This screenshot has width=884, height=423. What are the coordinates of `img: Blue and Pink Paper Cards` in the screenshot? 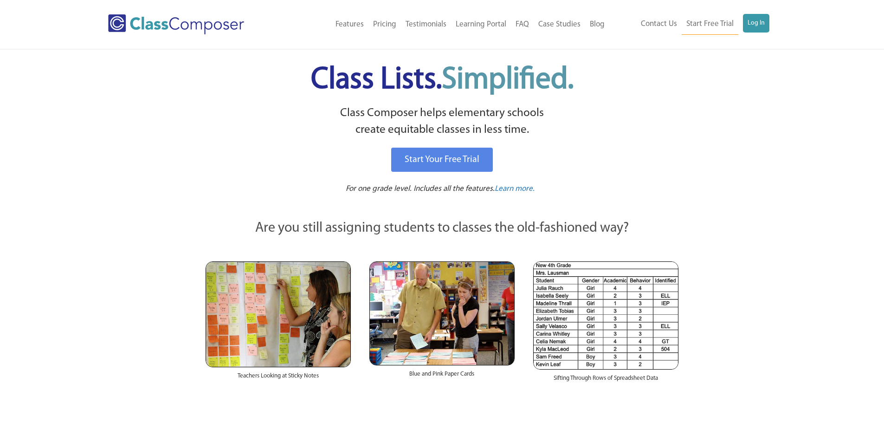 It's located at (442, 313).